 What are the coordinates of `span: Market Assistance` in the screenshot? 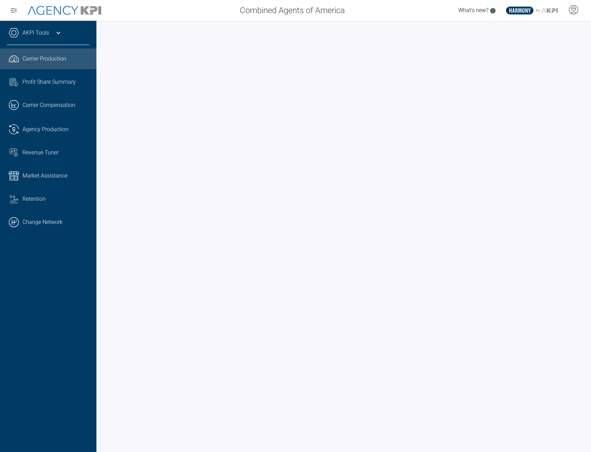 It's located at (45, 176).